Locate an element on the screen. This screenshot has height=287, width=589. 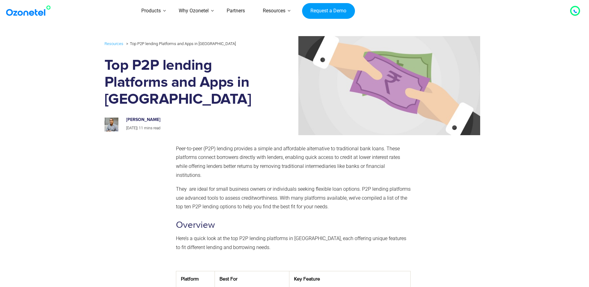
th: Key Feature is located at coordinates (349, 279).